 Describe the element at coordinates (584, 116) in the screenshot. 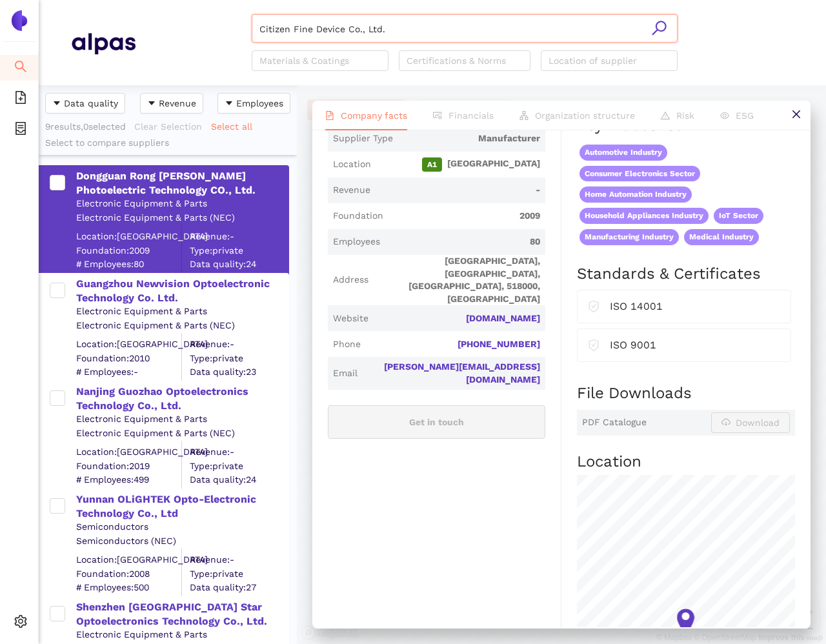

I see `span: Organization structure` at that location.